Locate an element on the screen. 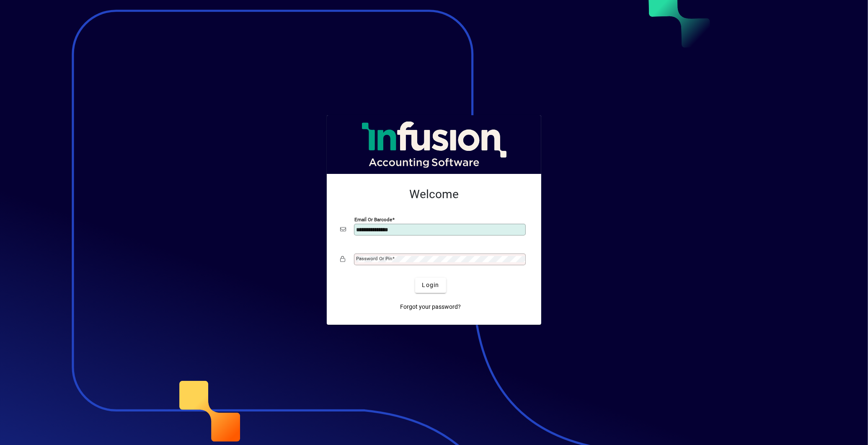  a: Forgot your password? is located at coordinates (430, 307).